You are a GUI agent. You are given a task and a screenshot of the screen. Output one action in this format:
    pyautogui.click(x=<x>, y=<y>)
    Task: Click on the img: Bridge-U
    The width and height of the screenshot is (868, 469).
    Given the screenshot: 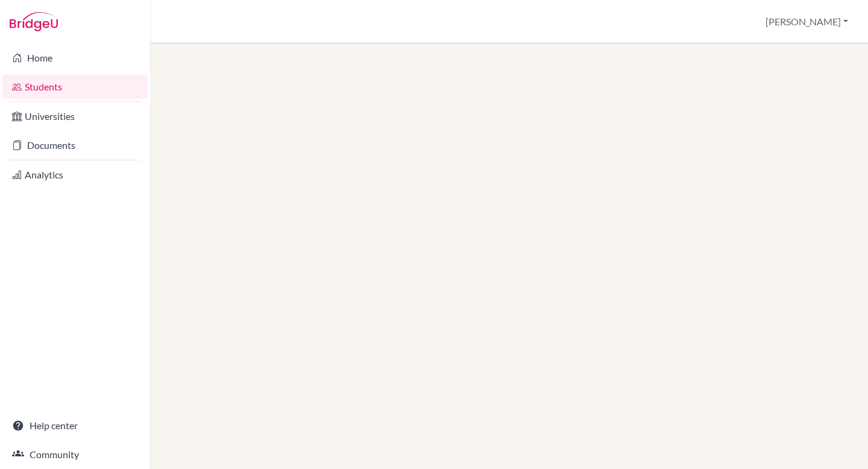 What is the action you would take?
    pyautogui.click(x=34, y=22)
    